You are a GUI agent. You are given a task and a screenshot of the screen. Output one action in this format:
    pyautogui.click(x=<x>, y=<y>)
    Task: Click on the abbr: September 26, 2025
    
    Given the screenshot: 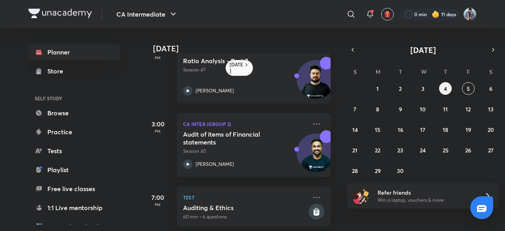 What is the action you would take?
    pyautogui.click(x=468, y=150)
    